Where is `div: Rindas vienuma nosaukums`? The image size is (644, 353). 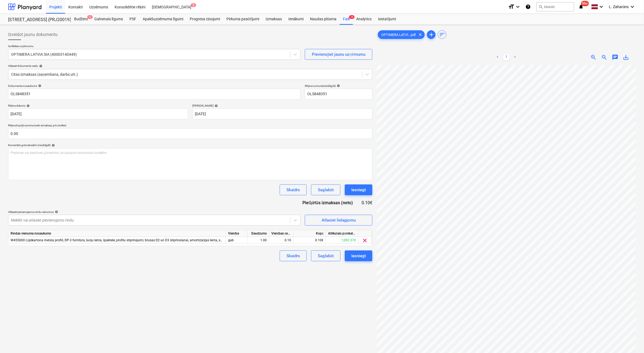 div: Rindas vienuma nosaukums is located at coordinates (117, 233).